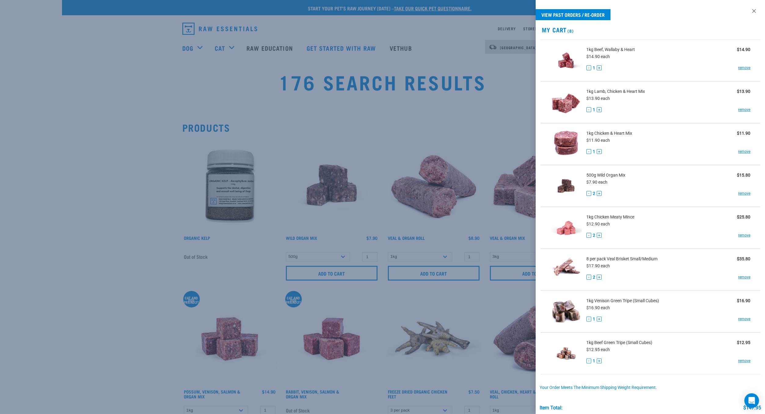  What do you see at coordinates (743, 49) in the screenshot?
I see `strong: $14.90` at bounding box center [743, 49].